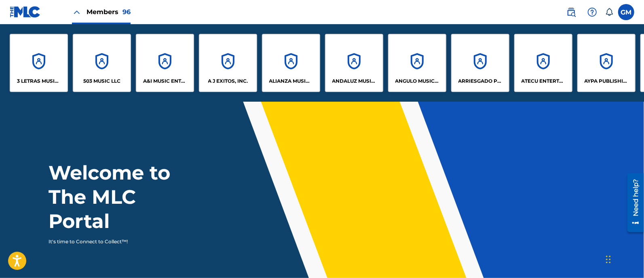 This screenshot has width=644, height=278. What do you see at coordinates (624, 259) in the screenshot?
I see `div: Chat Widget` at bounding box center [624, 259].